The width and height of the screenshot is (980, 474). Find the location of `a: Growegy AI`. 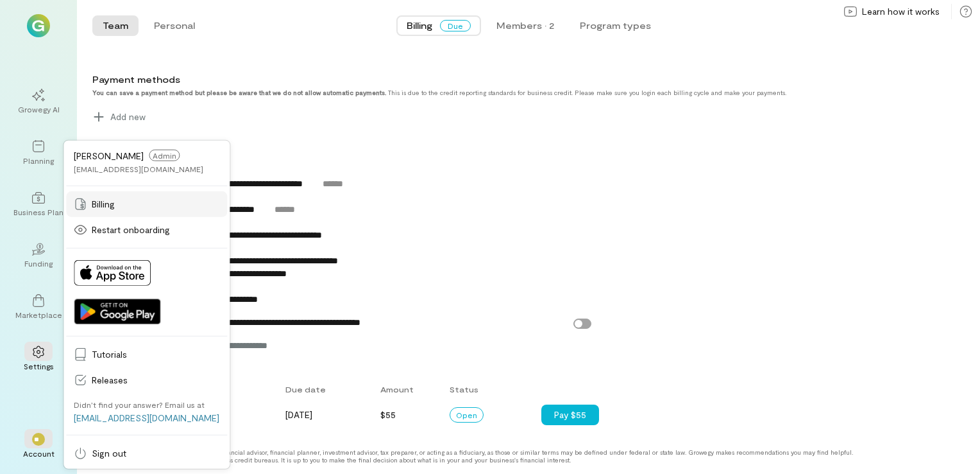

a: Growegy AI is located at coordinates (39, 101).